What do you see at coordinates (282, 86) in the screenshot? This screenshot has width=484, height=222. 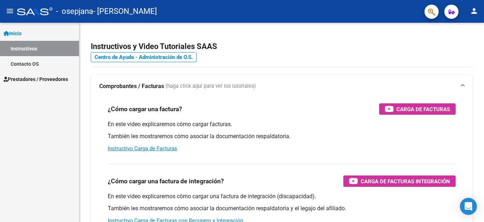 I see `mat-expansion-panel-header: Comprobantes / Facturas (haga click aquí para ver los tutoriales)` at bounding box center [282, 86].